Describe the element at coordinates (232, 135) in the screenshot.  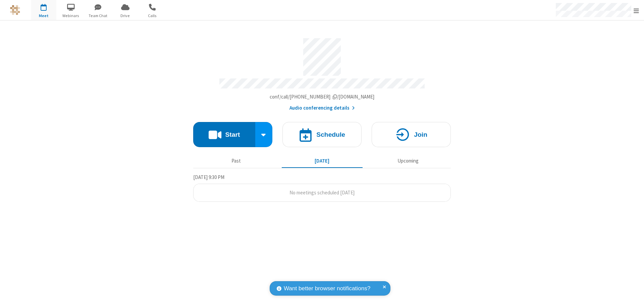
I see `h4: Start` at that location.